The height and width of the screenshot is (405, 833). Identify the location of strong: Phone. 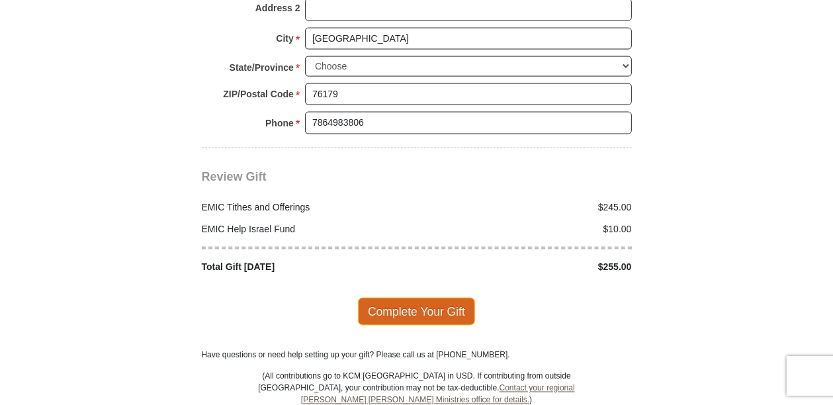
(279, 123).